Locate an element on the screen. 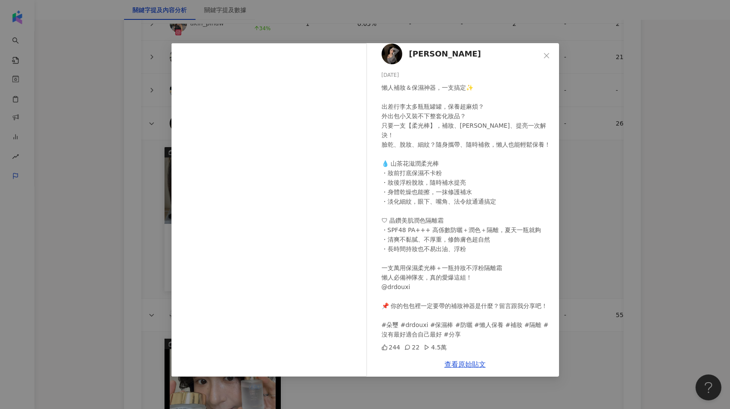 This screenshot has height=409, width=730. div: 22 is located at coordinates (412, 347).